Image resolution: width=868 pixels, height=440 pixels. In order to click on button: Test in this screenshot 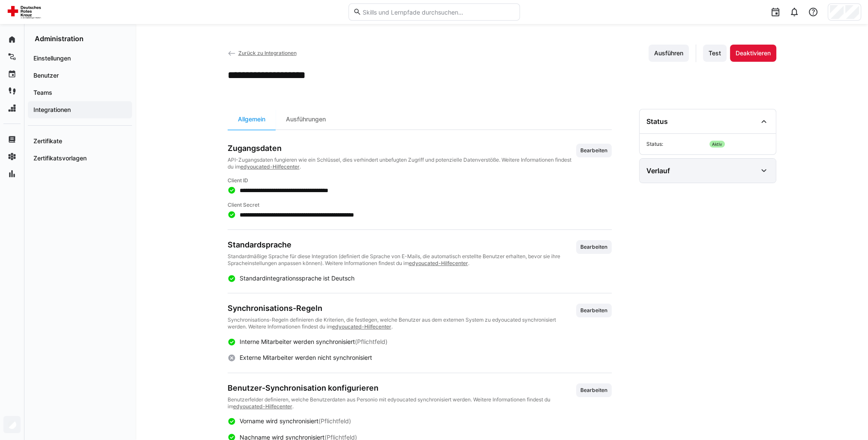, I will do `click(715, 53)`.